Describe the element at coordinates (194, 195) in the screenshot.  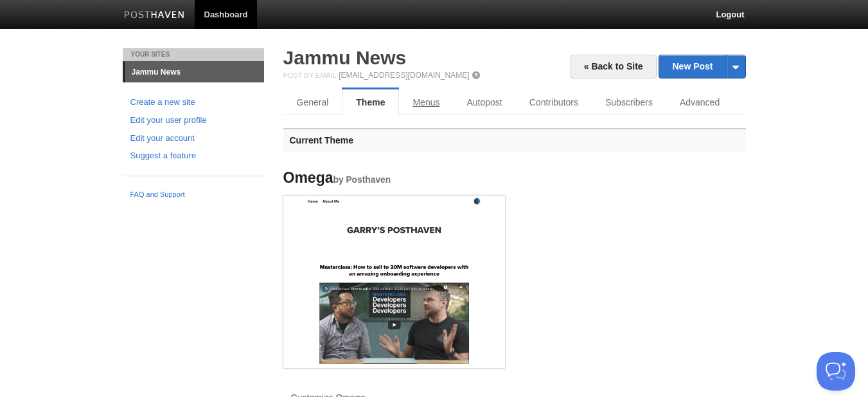
I see `a: FAQ and Support` at that location.